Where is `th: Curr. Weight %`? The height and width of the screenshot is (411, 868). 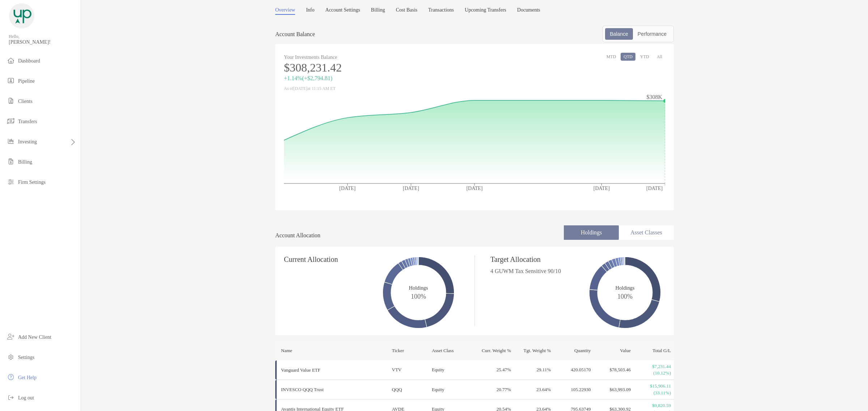
th: Curr. Weight % is located at coordinates (491, 351).